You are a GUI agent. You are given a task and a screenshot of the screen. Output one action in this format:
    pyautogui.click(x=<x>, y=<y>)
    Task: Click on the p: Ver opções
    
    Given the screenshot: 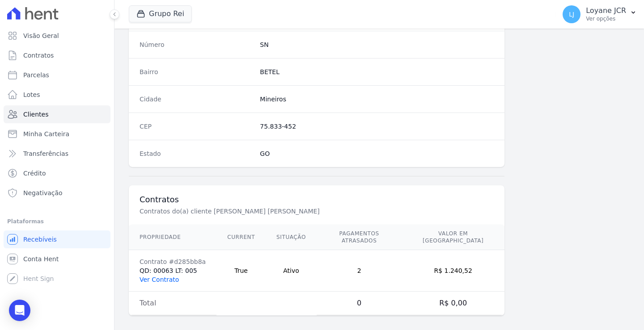 What is the action you would take?
    pyautogui.click(x=606, y=19)
    